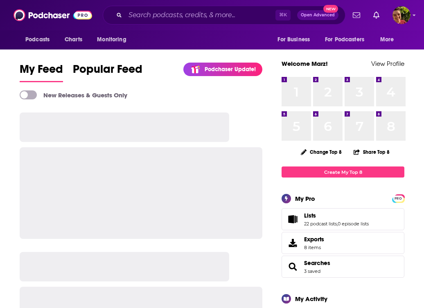 This screenshot has height=308, width=424. What do you see at coordinates (314, 248) in the screenshot?
I see `span: 8 items` at bounding box center [314, 248].